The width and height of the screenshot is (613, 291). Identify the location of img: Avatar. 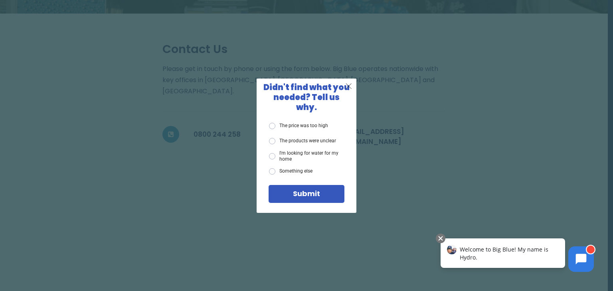
(20, 18).